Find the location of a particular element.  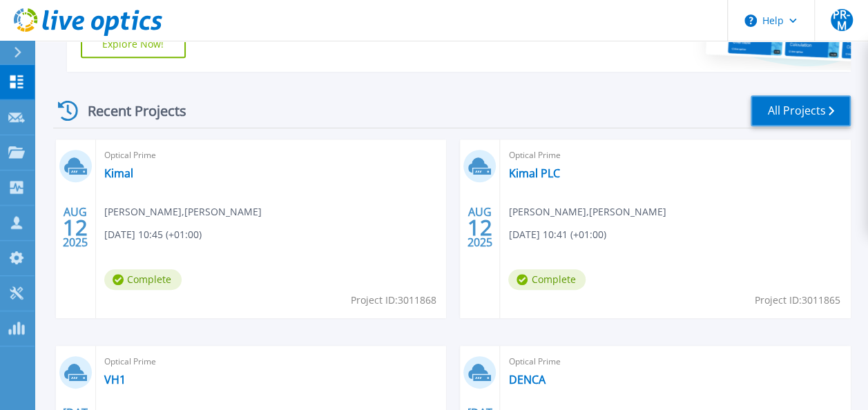

a: Kimal PLC is located at coordinates (533, 173).